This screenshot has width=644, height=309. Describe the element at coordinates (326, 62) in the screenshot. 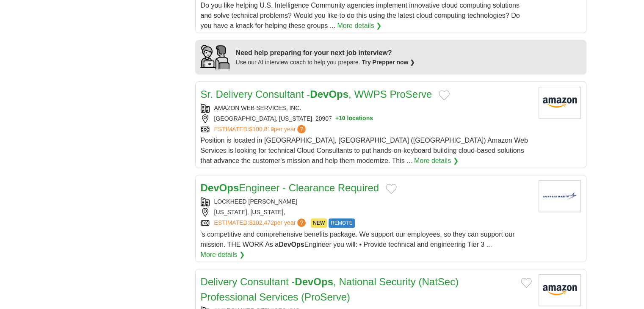

I see `div: Use our AI interview coach to help you prepare.` at that location.